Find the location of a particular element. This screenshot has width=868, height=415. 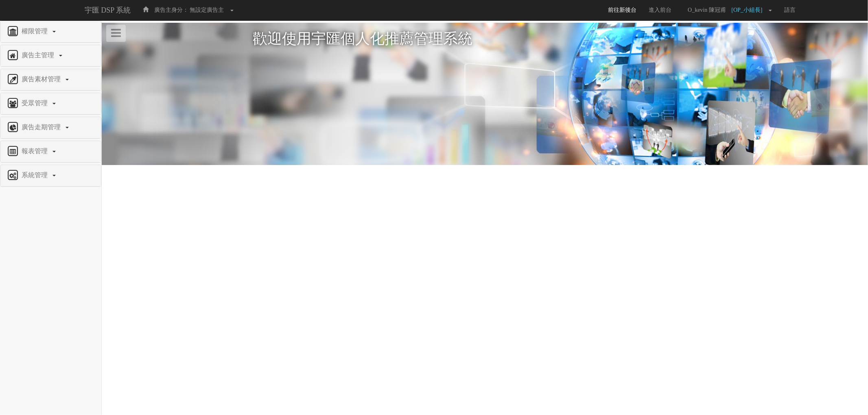

span: 無設定廣告主 is located at coordinates (207, 10).